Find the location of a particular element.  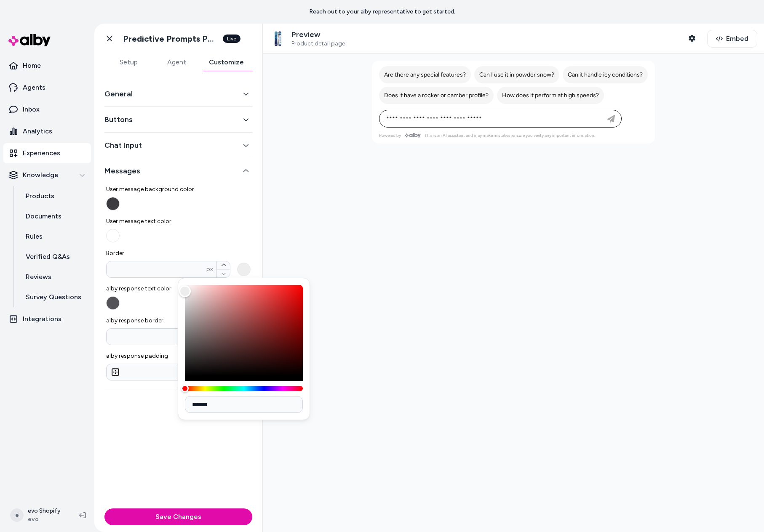

button: alby response text color is located at coordinates (113, 303).